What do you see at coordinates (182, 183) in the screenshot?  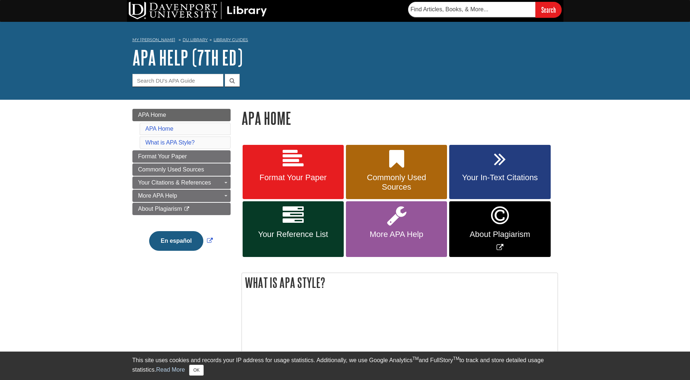 I see `a: Your Citations & References` at bounding box center [182, 183].